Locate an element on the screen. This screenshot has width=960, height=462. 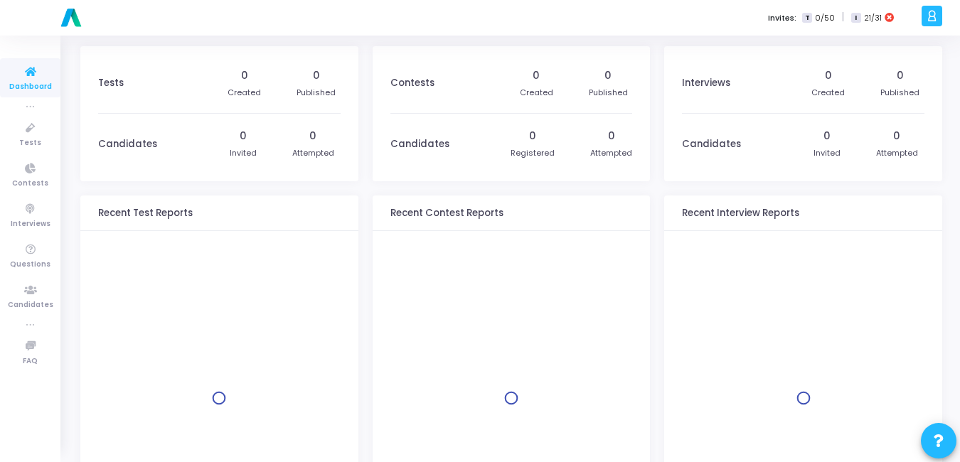
img: logo is located at coordinates (71, 18).